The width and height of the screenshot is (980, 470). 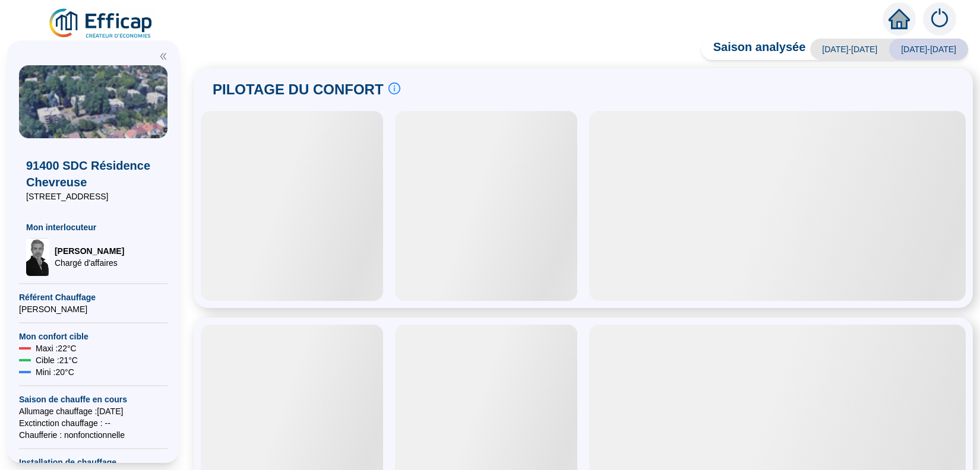 I want to click on span: Référent Chauffage, so click(x=94, y=297).